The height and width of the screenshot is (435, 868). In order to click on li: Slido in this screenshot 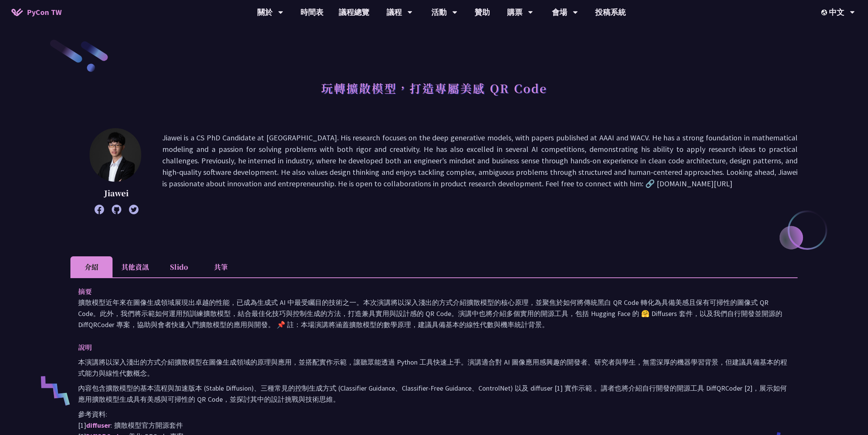, I will do `click(178, 267)`.